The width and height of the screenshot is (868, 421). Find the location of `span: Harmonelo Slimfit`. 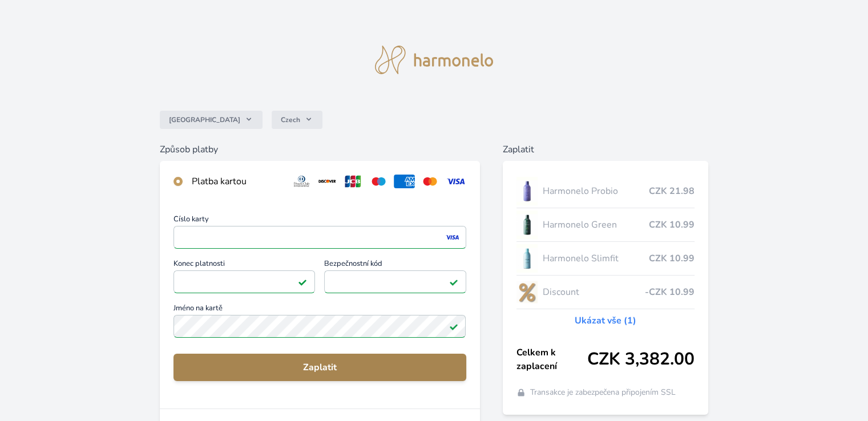

span: Harmonelo Slimfit is located at coordinates (595, 258).